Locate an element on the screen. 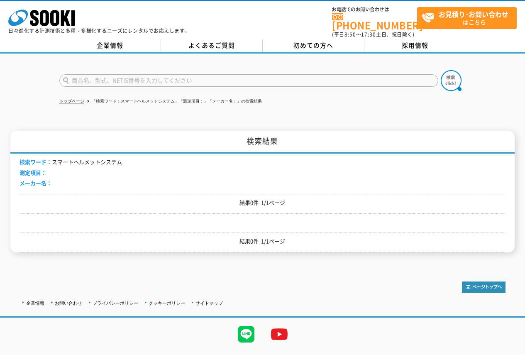  span: お電話でのお問い合わせは is located at coordinates (374, 10).